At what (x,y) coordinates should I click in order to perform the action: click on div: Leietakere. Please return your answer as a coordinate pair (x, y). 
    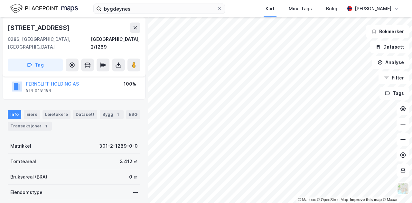
    Looking at the image, I should click on (56, 115).